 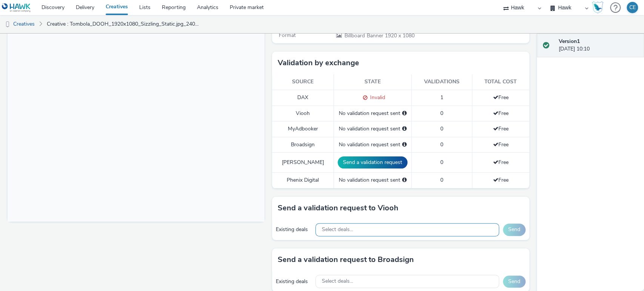 What do you see at coordinates (500, 82) in the screenshot?
I see `th: Total cost` at bounding box center [500, 82].